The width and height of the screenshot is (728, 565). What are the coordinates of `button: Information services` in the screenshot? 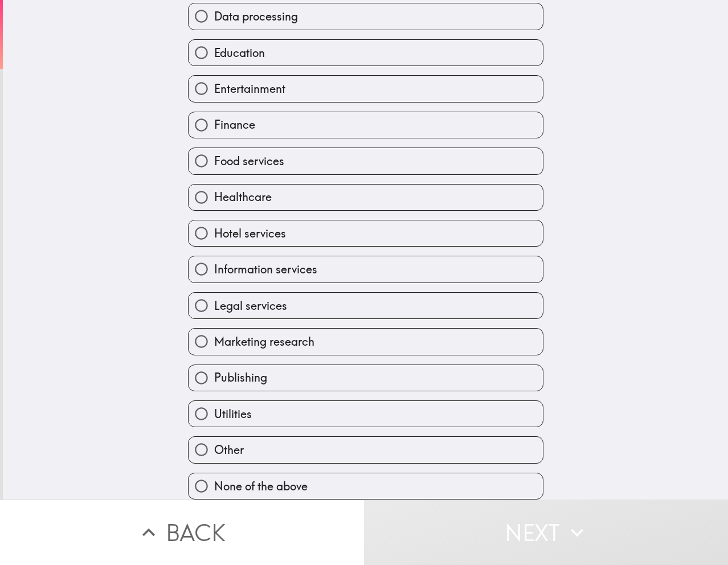 It's located at (366, 269).